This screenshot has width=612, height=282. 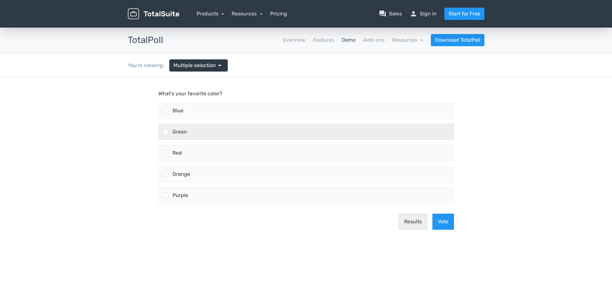 What do you see at coordinates (220, 65) in the screenshot?
I see `span: arrow_drop_down` at bounding box center [220, 65].